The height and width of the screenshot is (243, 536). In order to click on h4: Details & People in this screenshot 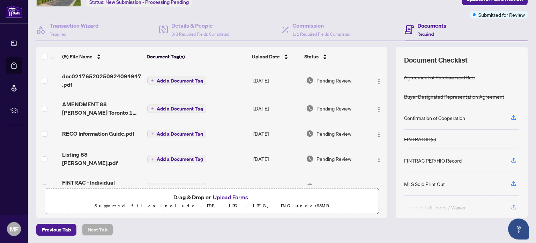, I will do `click(200, 25)`.